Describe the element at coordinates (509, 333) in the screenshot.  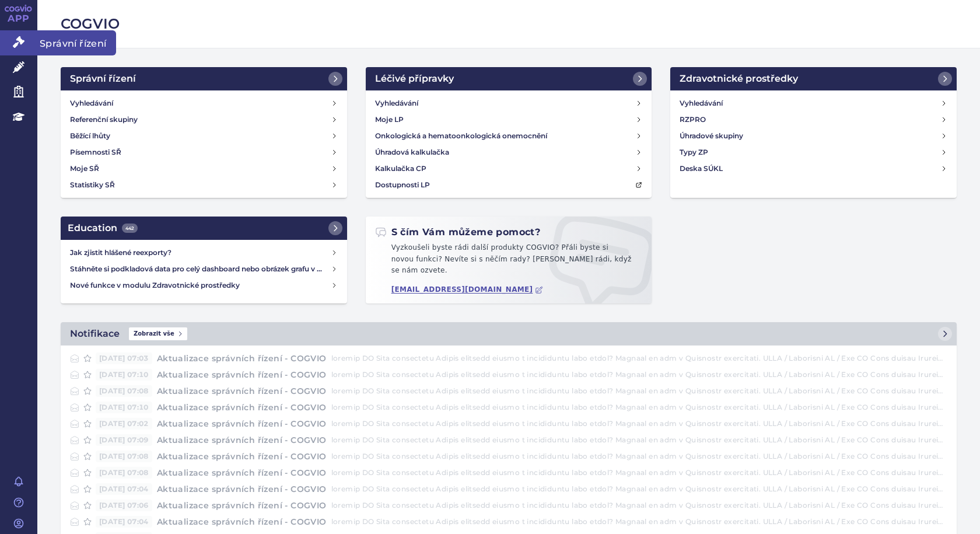
I see `a: NotifikaceZobrazit vše` at that location.